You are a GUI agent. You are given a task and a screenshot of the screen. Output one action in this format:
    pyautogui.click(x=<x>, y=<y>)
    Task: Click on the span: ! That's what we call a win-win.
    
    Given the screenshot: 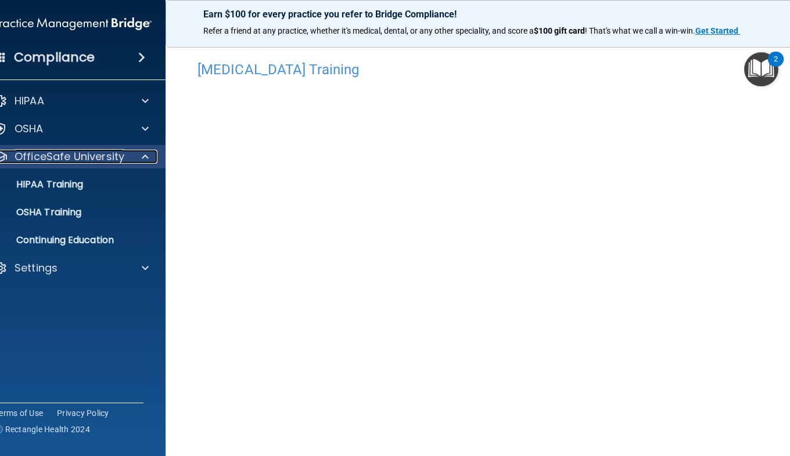 What is the action you would take?
    pyautogui.click(x=640, y=31)
    